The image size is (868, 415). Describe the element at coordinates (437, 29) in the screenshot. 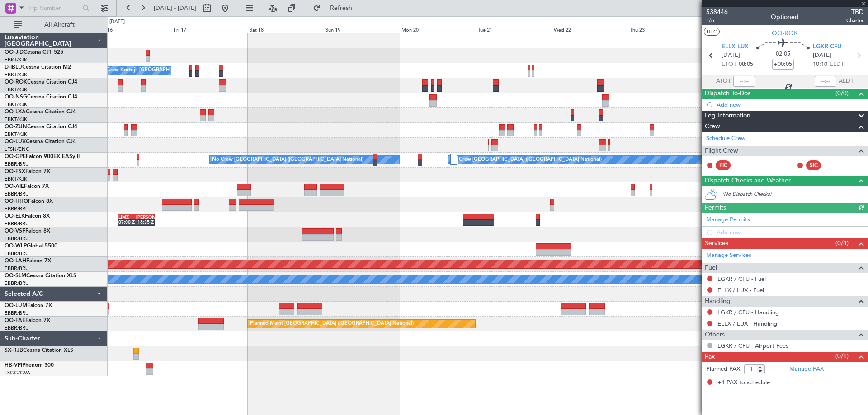

I see `div: Mon 20` at that location.